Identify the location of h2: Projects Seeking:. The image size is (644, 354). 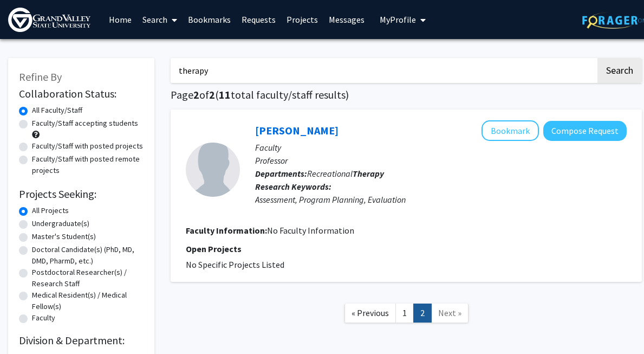
(81, 194).